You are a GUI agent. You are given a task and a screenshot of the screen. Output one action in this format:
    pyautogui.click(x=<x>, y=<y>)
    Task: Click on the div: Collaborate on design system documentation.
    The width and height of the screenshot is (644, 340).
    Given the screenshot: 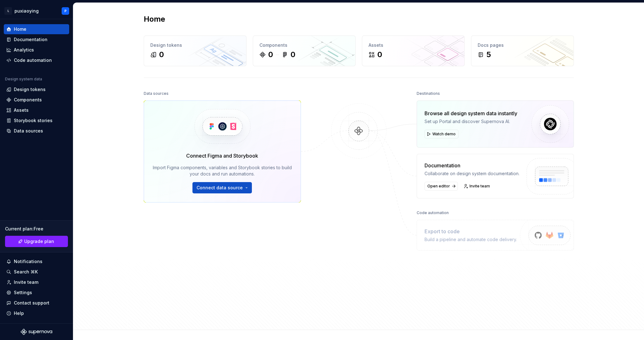 What is the action you would take?
    pyautogui.click(x=472, y=174)
    